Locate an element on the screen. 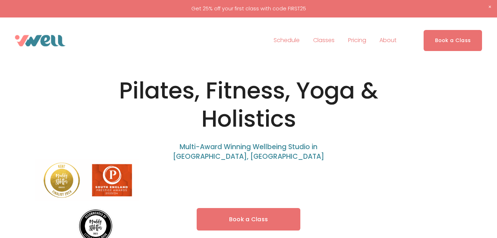  a: VWell is located at coordinates (40, 41).